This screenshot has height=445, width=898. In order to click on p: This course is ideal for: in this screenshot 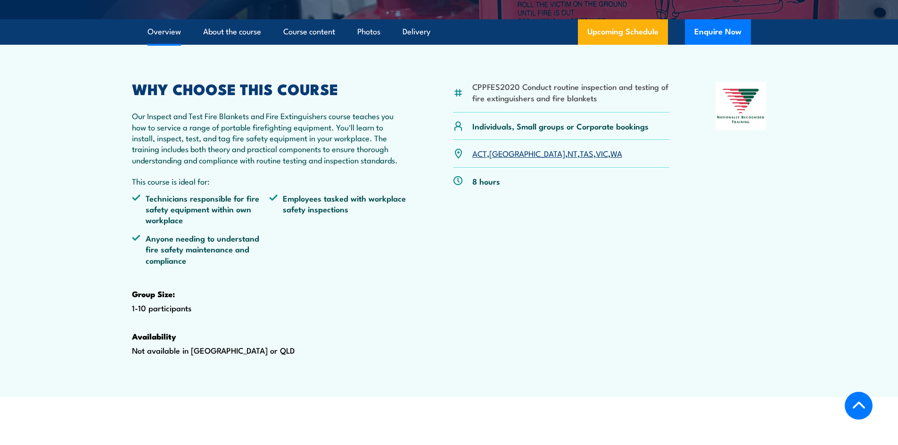, I will do `click(270, 181)`.